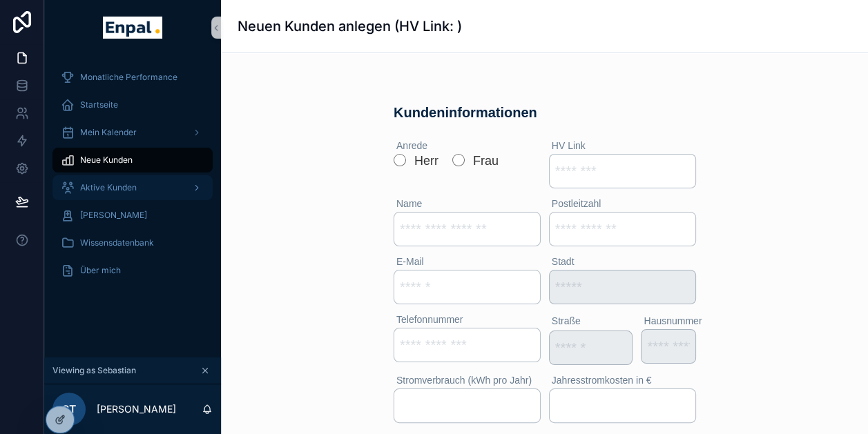  Describe the element at coordinates (133, 271) in the screenshot. I see `a: Über mich` at that location.